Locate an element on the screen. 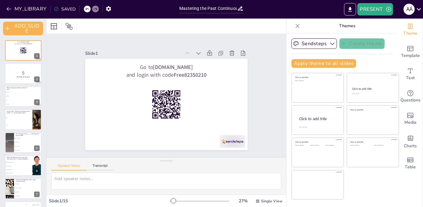 The width and height of the screenshot is (423, 207). button: ADD_SLIDE is located at coordinates (23, 28).